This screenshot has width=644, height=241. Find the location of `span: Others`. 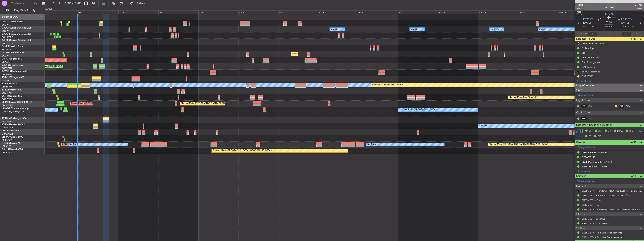

span: Others is located at coordinates (581, 228).